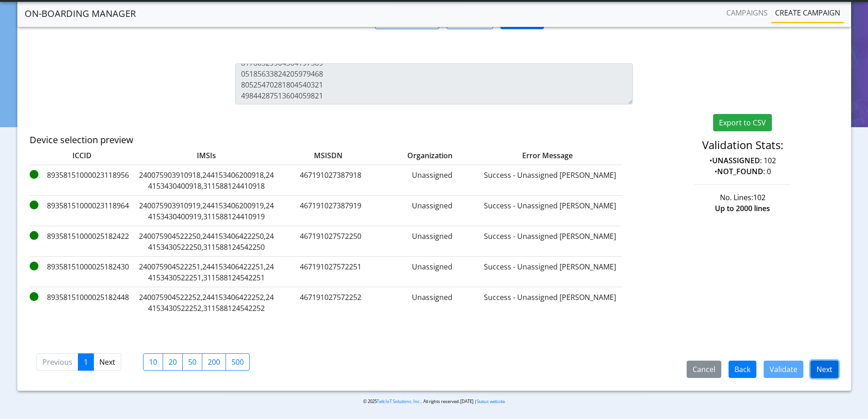 This screenshot has height=419, width=868. I want to click on div: No. Lines:, so click(742, 197).